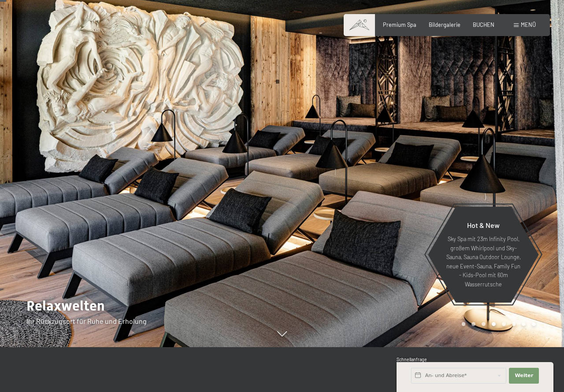 This screenshot has width=564, height=392. Describe the element at coordinates (411, 359) in the screenshot. I see `span: Schnellanfrage` at that location.